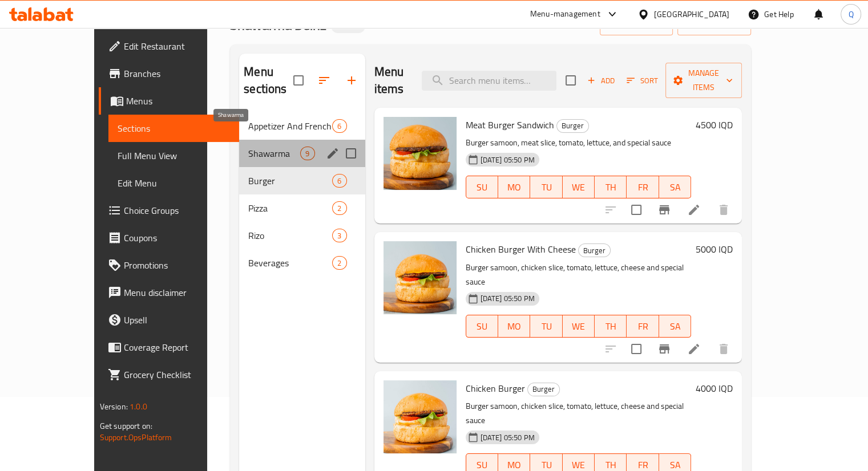 This screenshot has width=868, height=471. What do you see at coordinates (546, 326) in the screenshot?
I see `span: TU` at bounding box center [546, 326].